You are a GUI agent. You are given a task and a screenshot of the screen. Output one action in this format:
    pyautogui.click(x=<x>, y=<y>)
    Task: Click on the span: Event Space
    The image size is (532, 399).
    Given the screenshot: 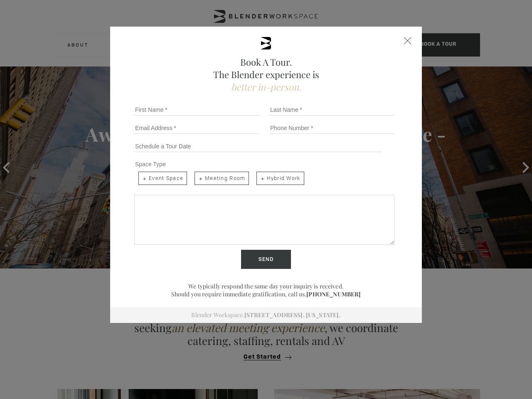 What is the action you would take?
    pyautogui.click(x=163, y=178)
    